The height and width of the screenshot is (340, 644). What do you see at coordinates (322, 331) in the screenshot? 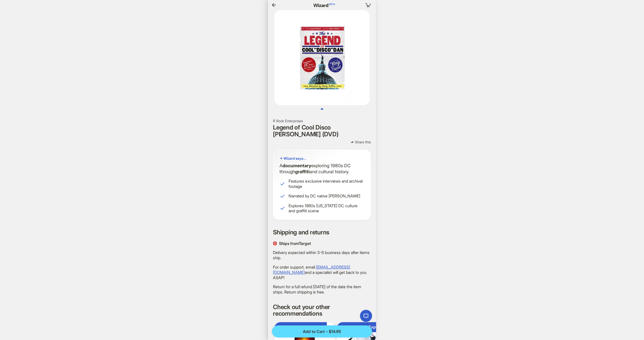
I see `span: Add to Cart – $14.95` at bounding box center [322, 331].